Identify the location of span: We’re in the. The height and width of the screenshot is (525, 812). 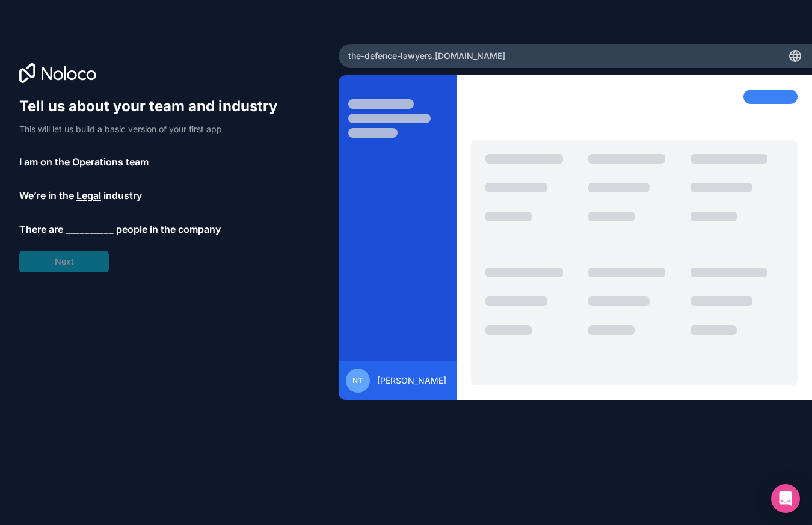
(46, 195).